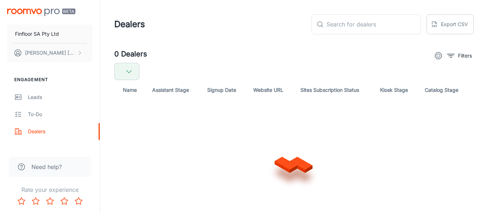  Describe the element at coordinates (174, 90) in the screenshot. I see `th: Assistant Stage` at that location.